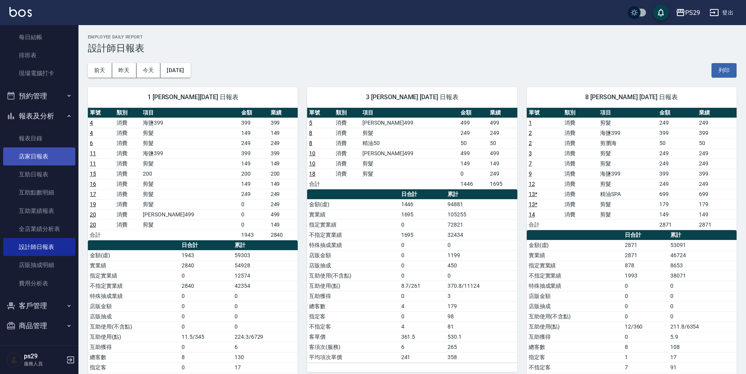  I want to click on td: 客單價, so click(353, 337).